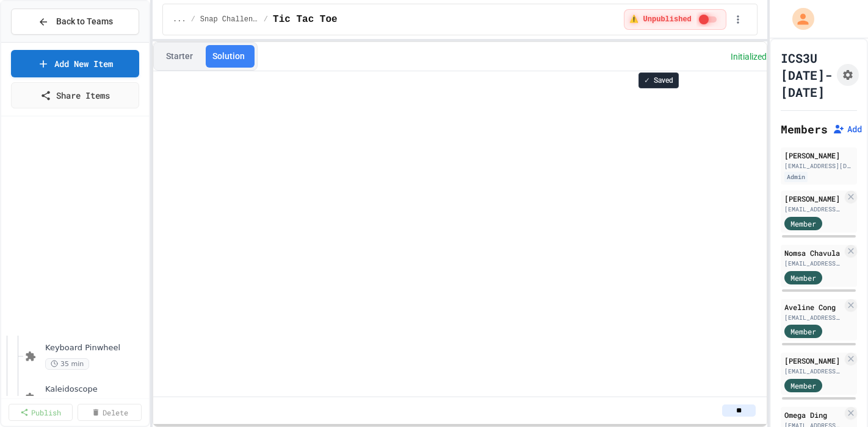  Describe the element at coordinates (67, 364) in the screenshot. I see `span: 35 min` at that location.